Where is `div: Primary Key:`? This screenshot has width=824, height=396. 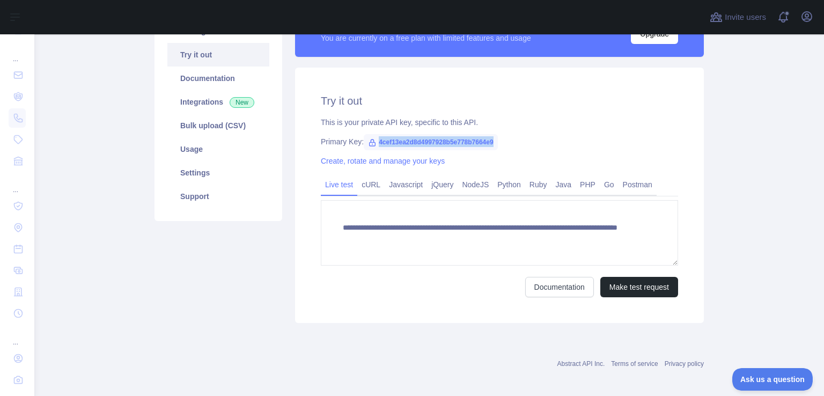 div: Primary Key: is located at coordinates (500, 142).